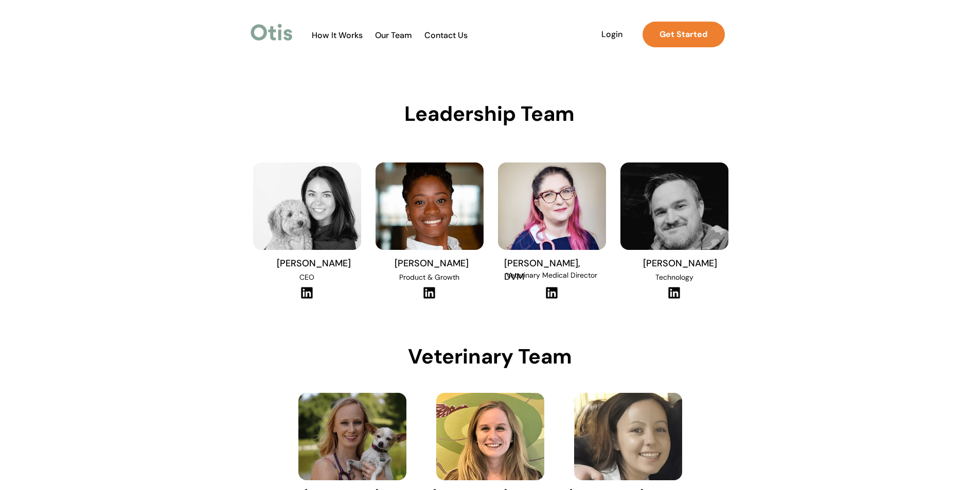 This screenshot has width=980, height=490. What do you see at coordinates (337, 35) in the screenshot?
I see `span: How It Works` at bounding box center [337, 35].